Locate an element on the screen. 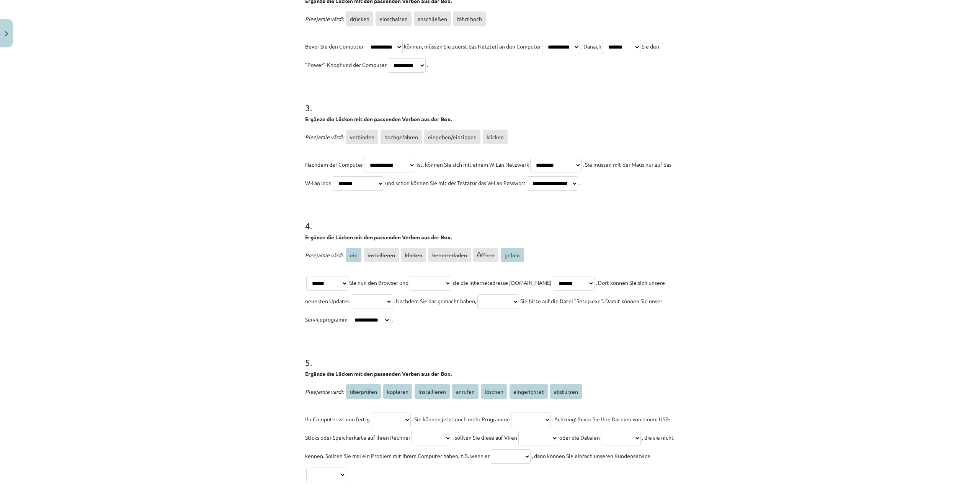 The width and height of the screenshot is (980, 502). span: einschalten is located at coordinates (394, 18).